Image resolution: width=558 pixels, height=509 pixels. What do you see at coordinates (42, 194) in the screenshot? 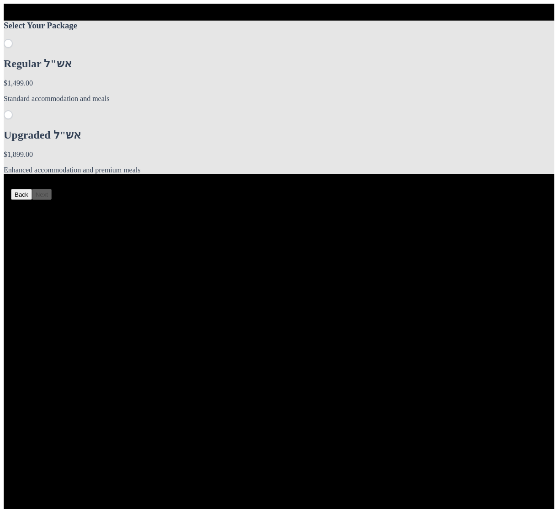
I see `button: Next` at bounding box center [42, 194].